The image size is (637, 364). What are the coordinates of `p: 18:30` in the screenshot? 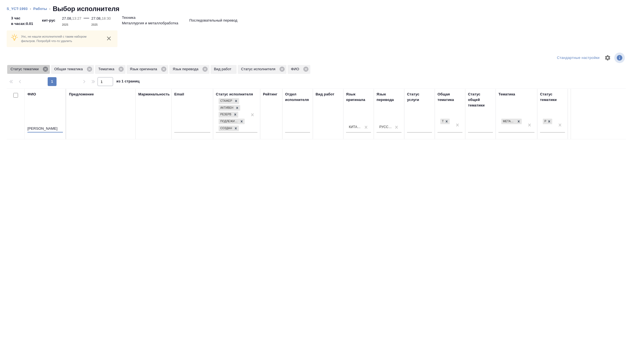 It's located at (106, 18).